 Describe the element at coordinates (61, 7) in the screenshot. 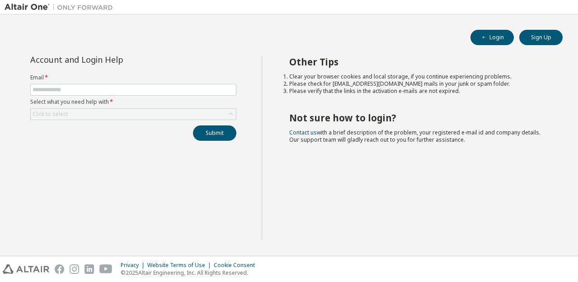

I see `img: Altair One` at that location.